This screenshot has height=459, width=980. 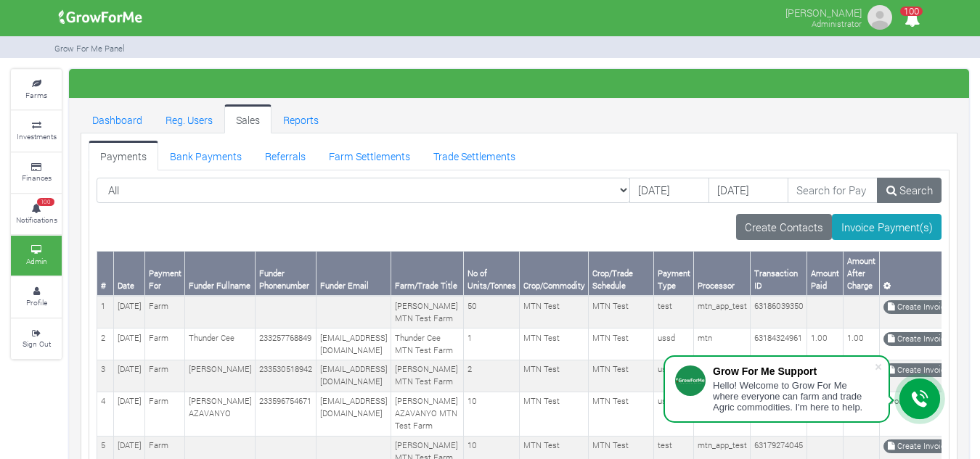 What do you see at coordinates (205, 155) in the screenshot?
I see `a: Bank Payments` at bounding box center [205, 155].